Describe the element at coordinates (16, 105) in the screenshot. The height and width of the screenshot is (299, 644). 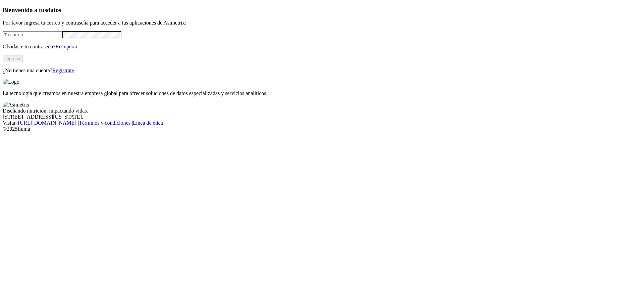
I see `img: Asimetrix` at that location.